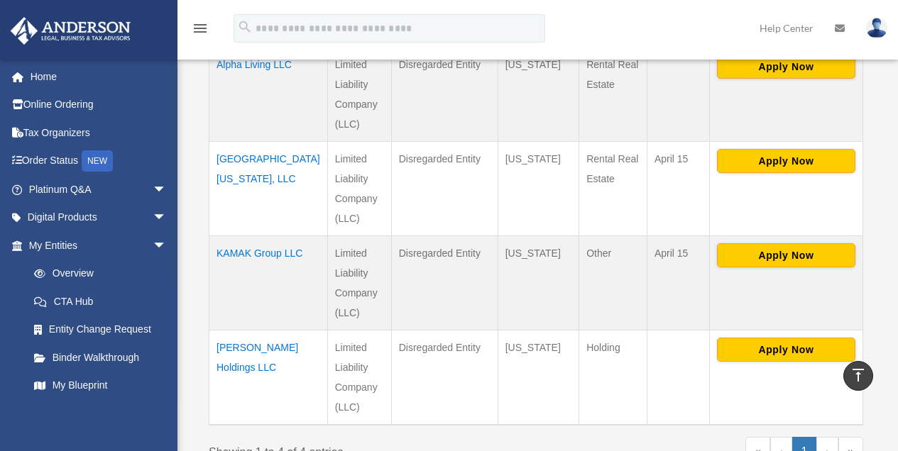 This screenshot has width=898, height=451. What do you see at coordinates (100, 414) in the screenshot?
I see `a: Tax Due Dates` at bounding box center [100, 414].